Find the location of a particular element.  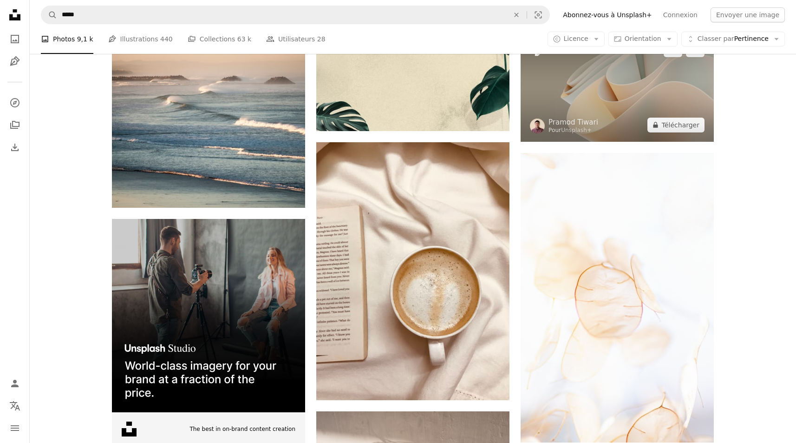

a: Accéder au profil de Pramod Tiwari is located at coordinates (538, 126).